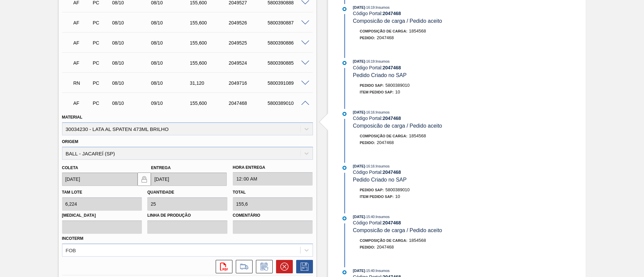  I want to click on label: Comentário, so click(273, 216).